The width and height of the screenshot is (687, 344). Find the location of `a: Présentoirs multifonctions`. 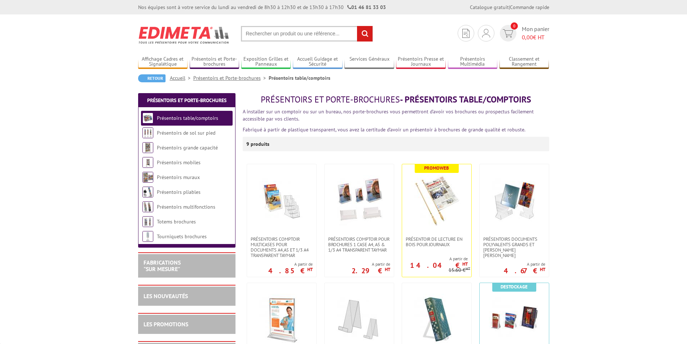

a: Présentoirs multifonctions is located at coordinates (186, 207).